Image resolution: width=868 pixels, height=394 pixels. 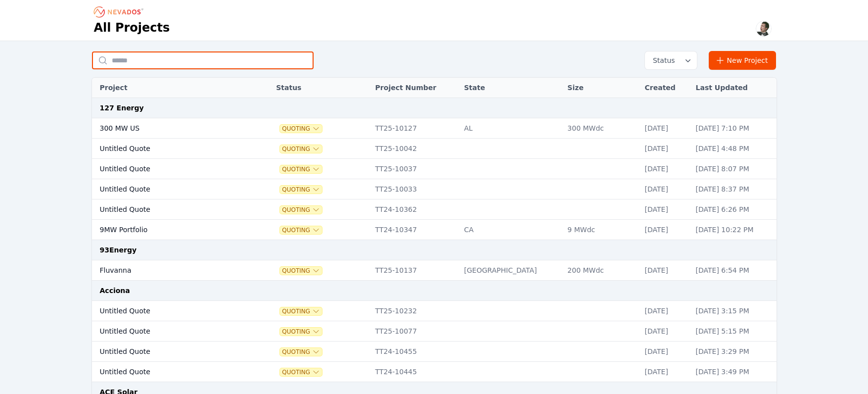 I want to click on h1: All Projects, so click(x=132, y=28).